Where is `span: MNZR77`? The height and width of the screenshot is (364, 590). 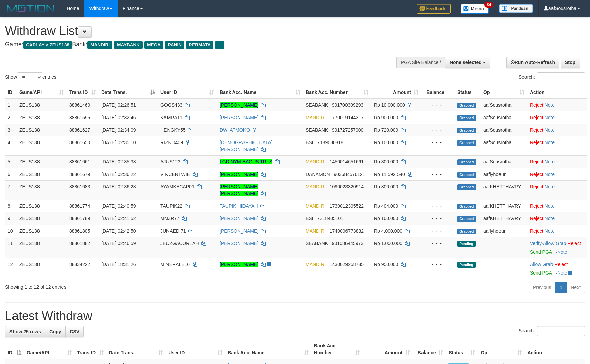
span: MNZR77 is located at coordinates (170, 219).